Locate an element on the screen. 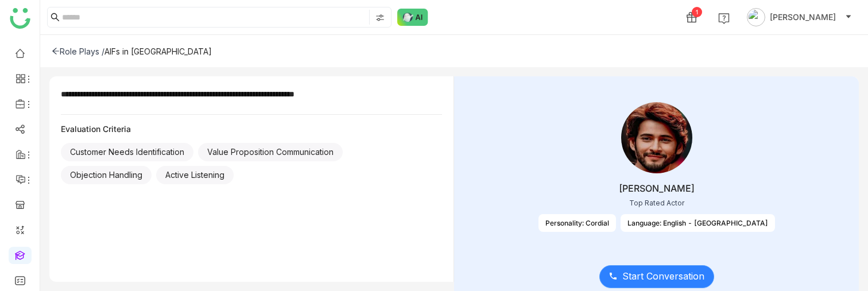 The image size is (868, 291). span: Start Conversation is located at coordinates (663, 276).